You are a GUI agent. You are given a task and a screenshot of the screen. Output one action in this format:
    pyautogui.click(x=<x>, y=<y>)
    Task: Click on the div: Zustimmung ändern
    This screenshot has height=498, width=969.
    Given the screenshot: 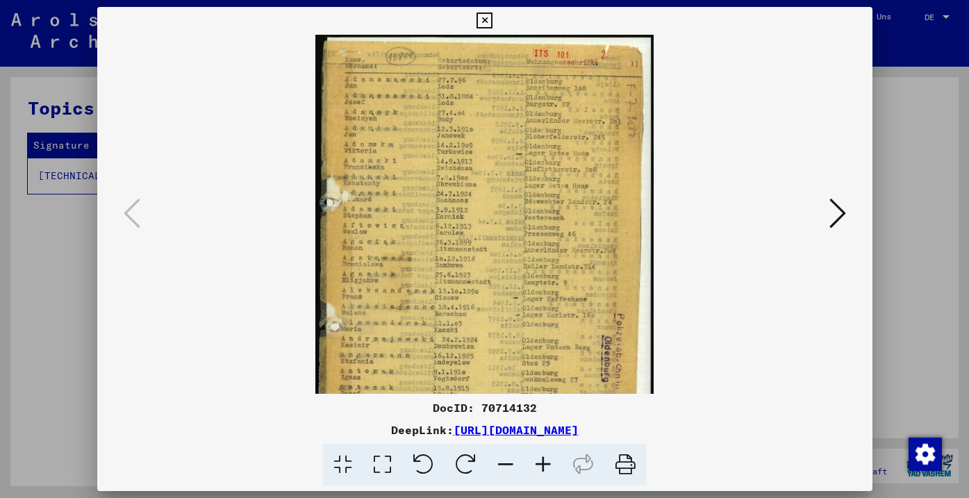 What is the action you would take?
    pyautogui.click(x=925, y=454)
    